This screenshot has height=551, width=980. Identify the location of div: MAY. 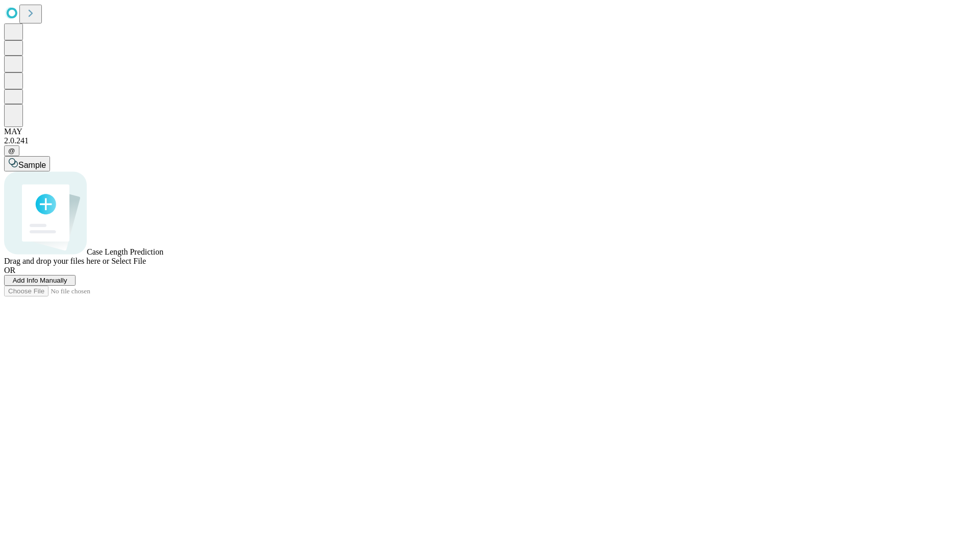
(490, 132).